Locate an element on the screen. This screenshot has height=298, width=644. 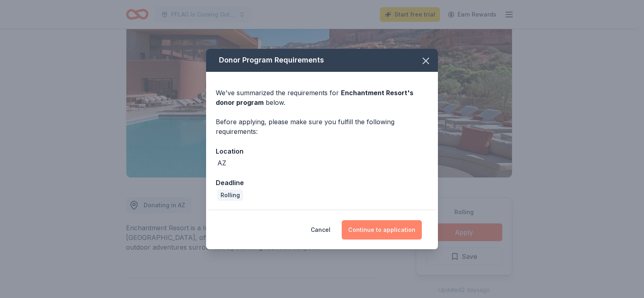
button: Continue to application is located at coordinates (381, 230).